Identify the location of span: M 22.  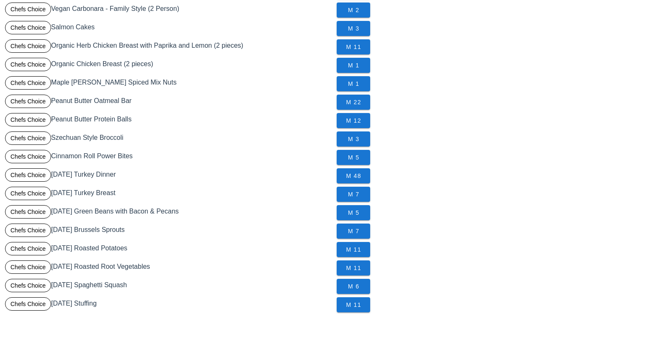
(353, 102).